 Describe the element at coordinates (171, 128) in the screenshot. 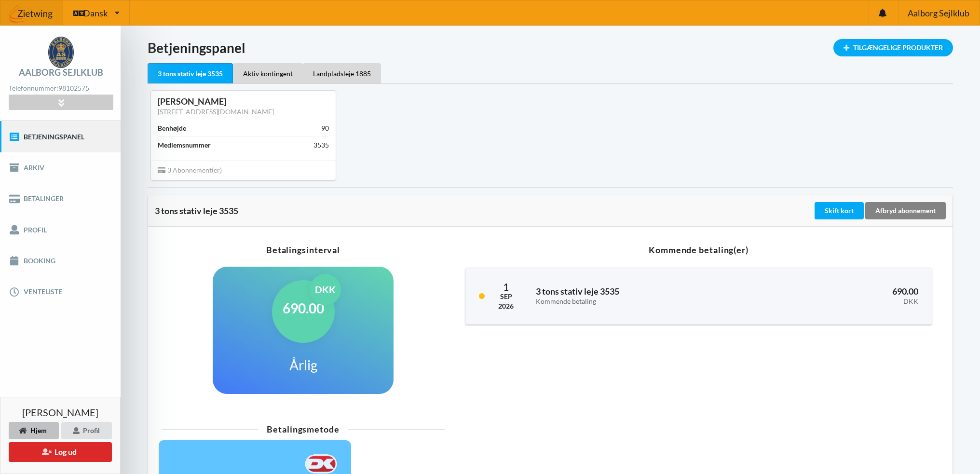

I see `div: Benhøjde` at that location.